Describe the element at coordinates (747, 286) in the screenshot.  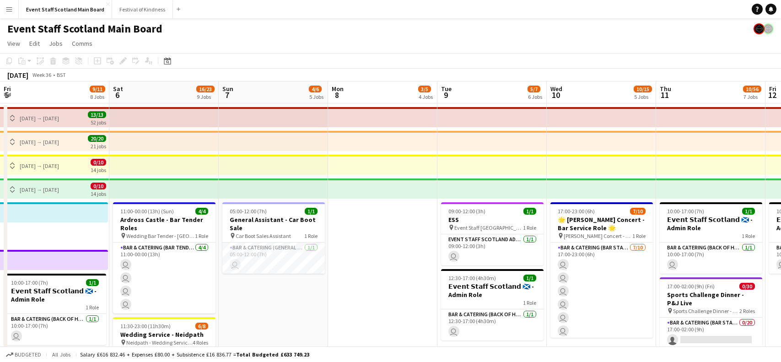
I see `span: 0/30` at that location.